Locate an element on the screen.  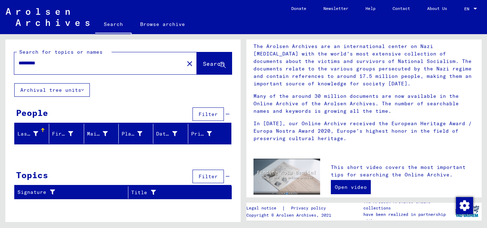
p: The Arolsen Archives online collections is located at coordinates (408, 205).